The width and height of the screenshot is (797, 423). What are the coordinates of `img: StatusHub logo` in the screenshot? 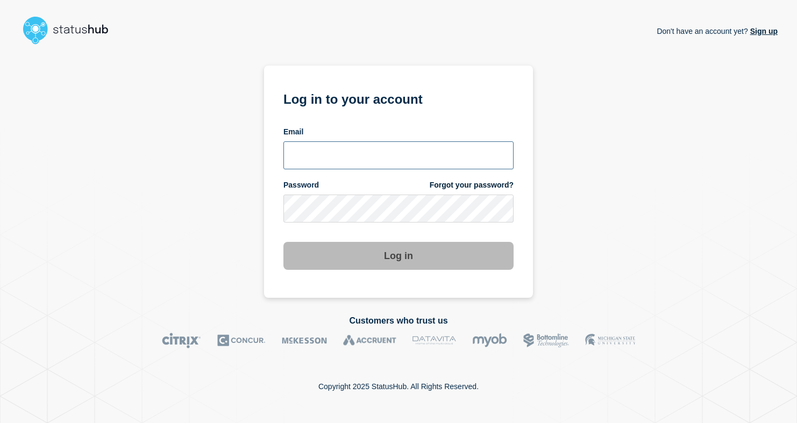 It's located at (70, 30).